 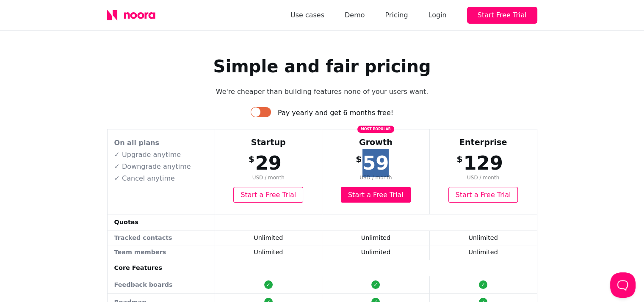 What do you see at coordinates (437, 15) in the screenshot?
I see `div: Login` at bounding box center [437, 15].